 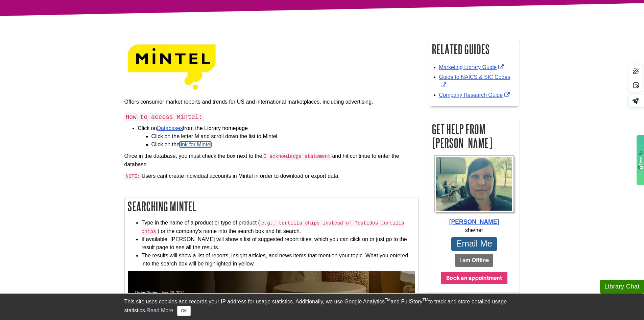 I want to click on li: Click on the ., so click(x=285, y=145).